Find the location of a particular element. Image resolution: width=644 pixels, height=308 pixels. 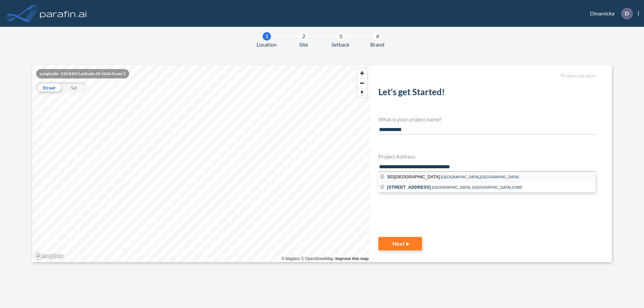

span: 321 is located at coordinates (390, 177).